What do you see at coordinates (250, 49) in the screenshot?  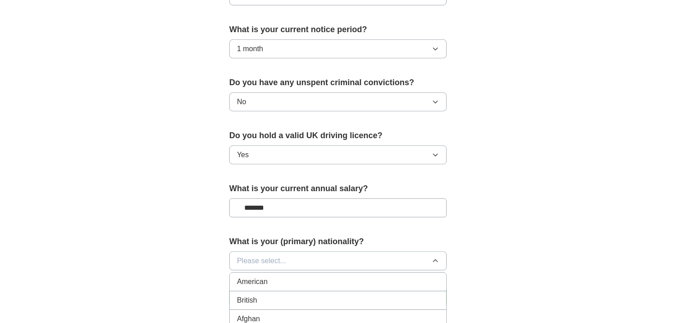 I see `span: 1 month` at bounding box center [250, 49].